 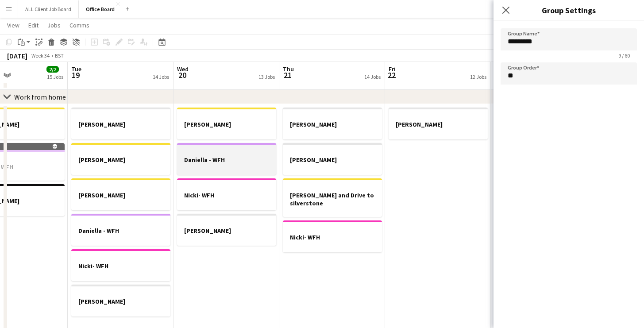 What do you see at coordinates (59, 55) in the screenshot?
I see `div: BST` at bounding box center [59, 55].